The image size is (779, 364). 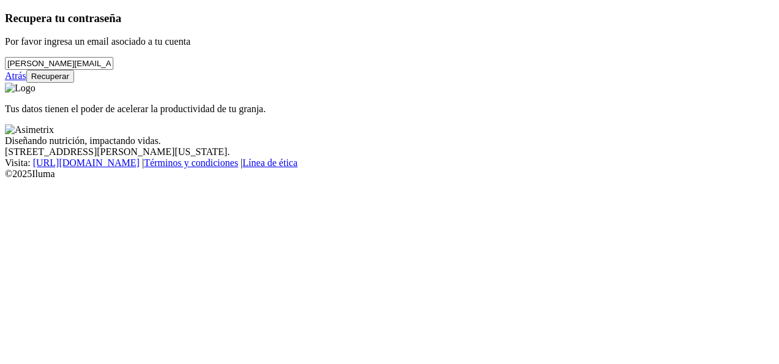 What do you see at coordinates (29, 130) in the screenshot?
I see `img: Asimetrix` at bounding box center [29, 130].